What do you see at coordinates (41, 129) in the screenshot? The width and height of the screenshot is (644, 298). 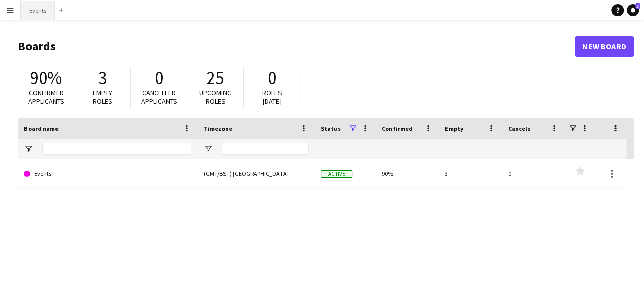 I see `span: Board name` at bounding box center [41, 129].